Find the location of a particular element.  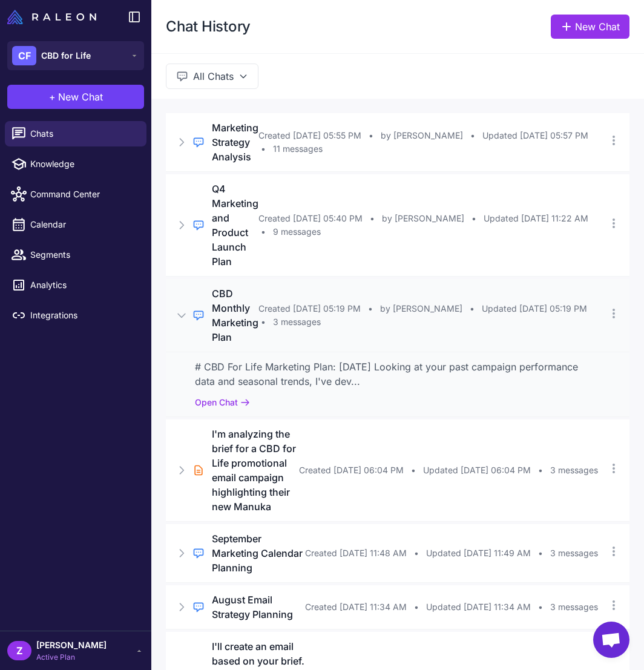

a: Integrations is located at coordinates (76, 316).